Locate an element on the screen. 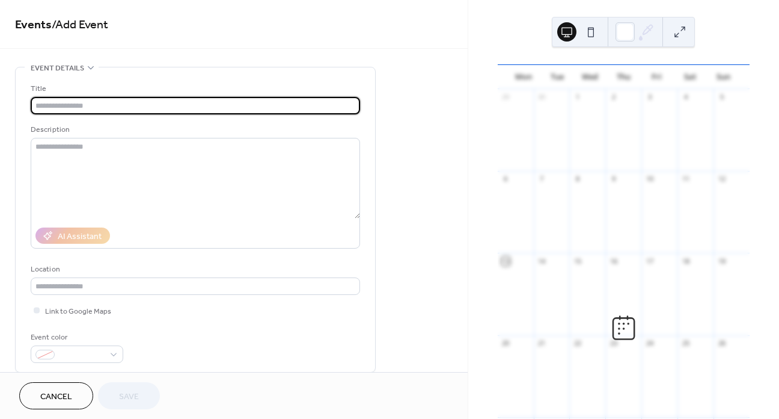 The image size is (779, 419). div: 13 is located at coordinates (506, 260).